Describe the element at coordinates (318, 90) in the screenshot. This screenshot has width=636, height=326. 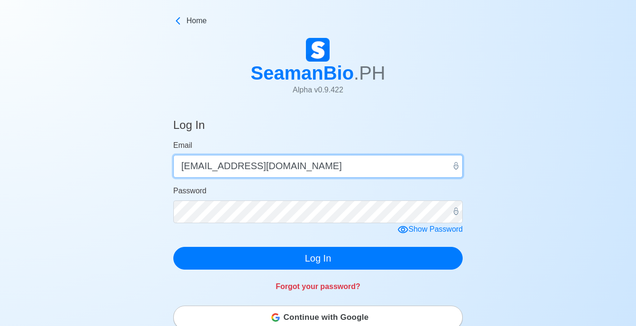
I see `p: Alpha v 0.9.422` at that location.